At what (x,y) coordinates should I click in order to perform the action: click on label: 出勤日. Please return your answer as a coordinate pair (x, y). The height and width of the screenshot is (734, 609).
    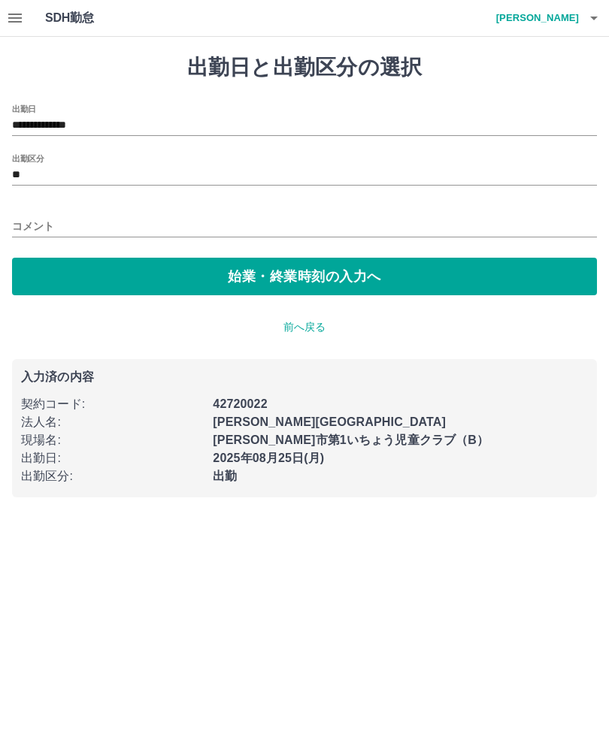
    Looking at the image, I should click on (24, 108).